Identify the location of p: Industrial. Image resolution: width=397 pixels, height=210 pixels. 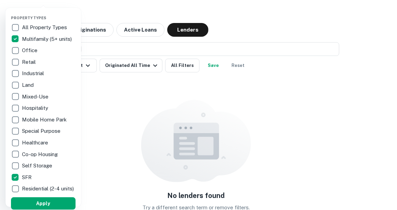
(34, 73).